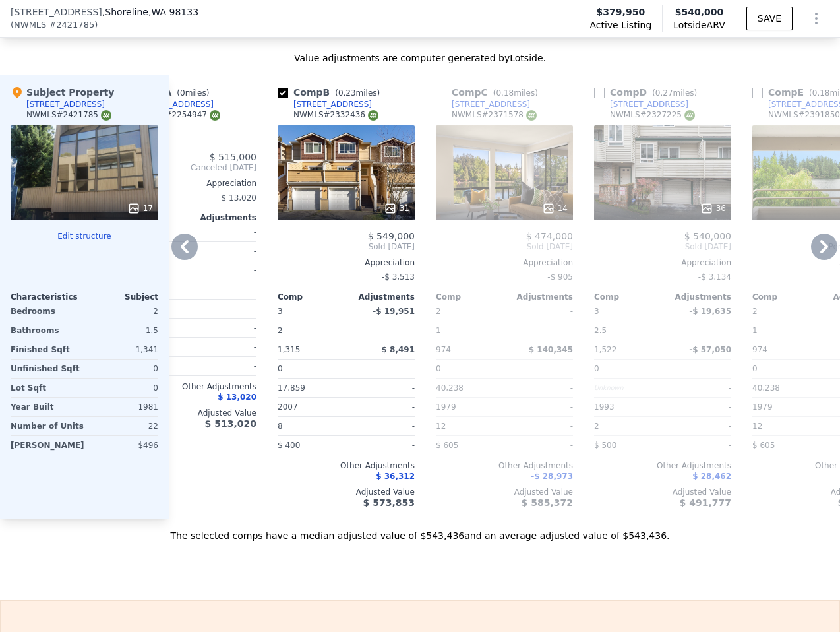 This screenshot has width=840, height=632. I want to click on span: $379,950, so click(621, 12).